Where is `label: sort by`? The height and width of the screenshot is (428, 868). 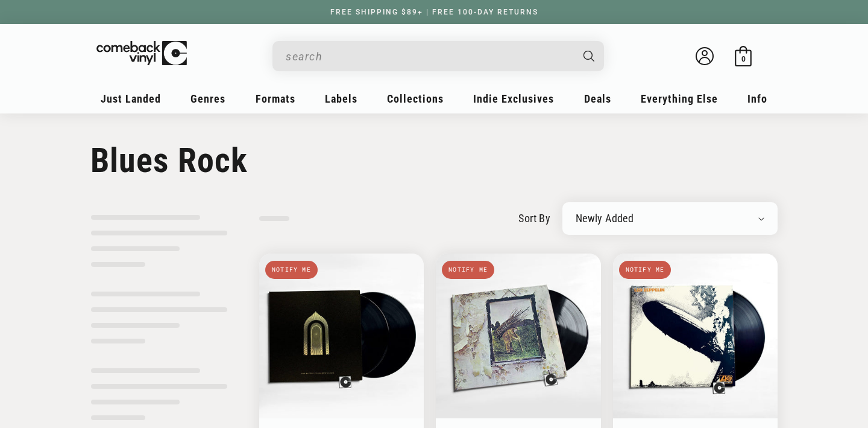 label: sort by is located at coordinates (534, 218).